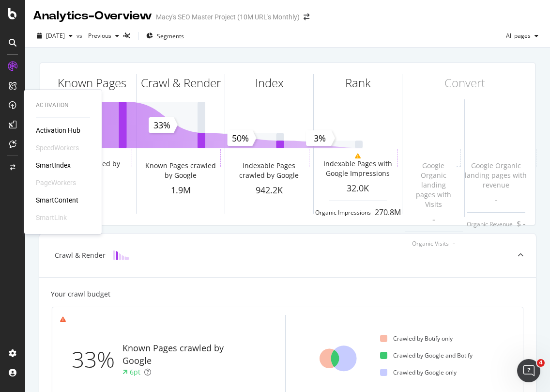  I want to click on div: arrow-right-arrow-left, so click(307, 17).